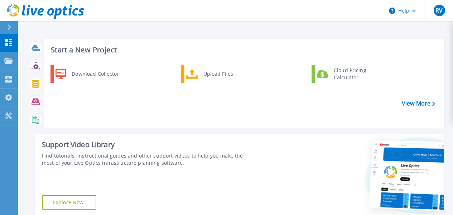 This screenshot has height=215, width=453. Describe the element at coordinates (348, 74) in the screenshot. I see `a: Cloud Pricing Calculator` at that location.